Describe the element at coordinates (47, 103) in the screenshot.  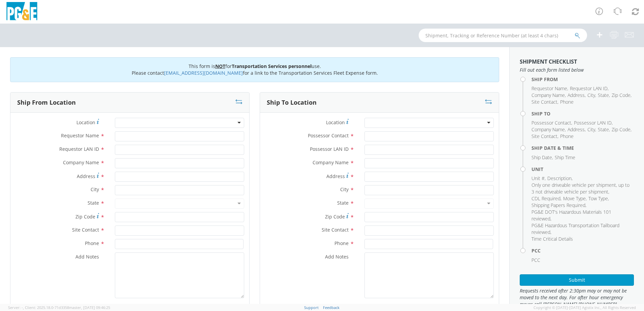
I see `h3: Ship From Location` at that location.